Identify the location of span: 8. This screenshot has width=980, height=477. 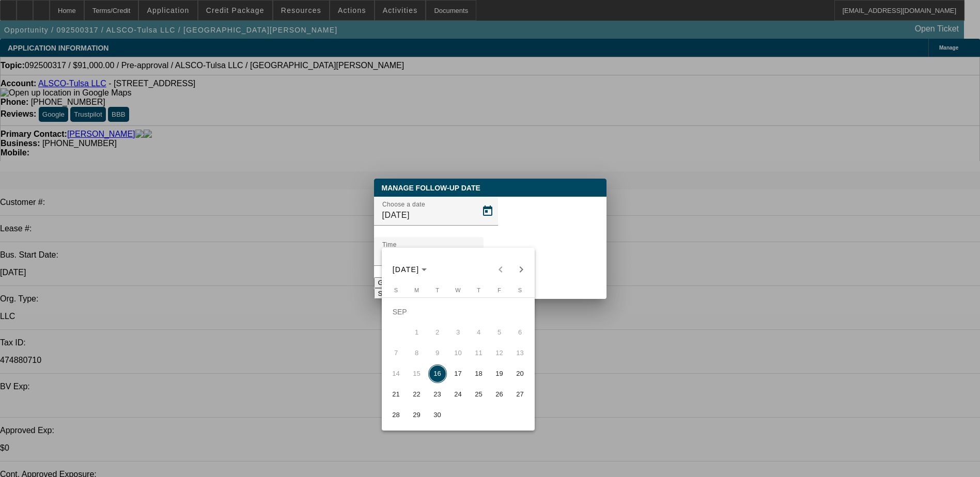
(417, 353).